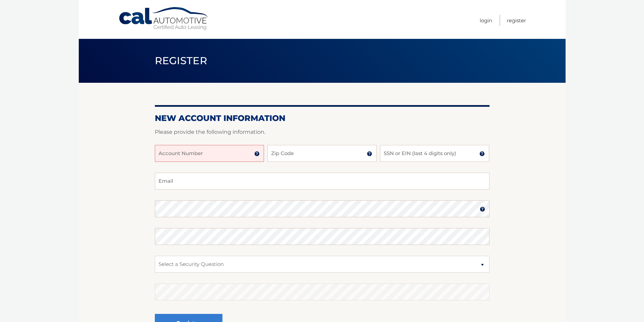 This screenshot has height=322, width=644. I want to click on span: Register, so click(181, 60).